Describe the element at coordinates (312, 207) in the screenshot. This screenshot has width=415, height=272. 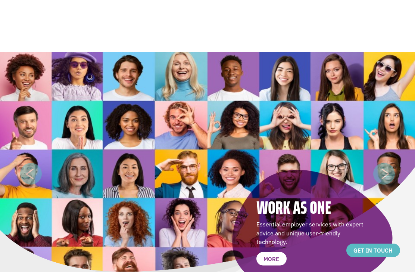
I see `h1: WORK AS ONE` at that location.